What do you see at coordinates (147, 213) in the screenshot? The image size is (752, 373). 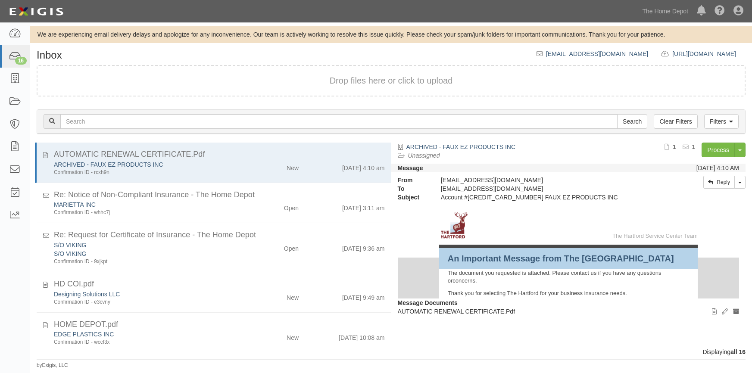 I see `div: Confirmation ID - whhc7j` at bounding box center [147, 213].